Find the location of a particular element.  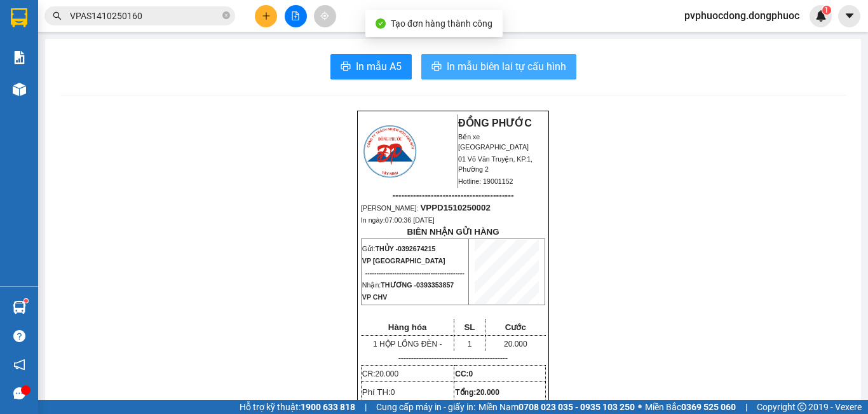

span: file-add is located at coordinates (296, 16).